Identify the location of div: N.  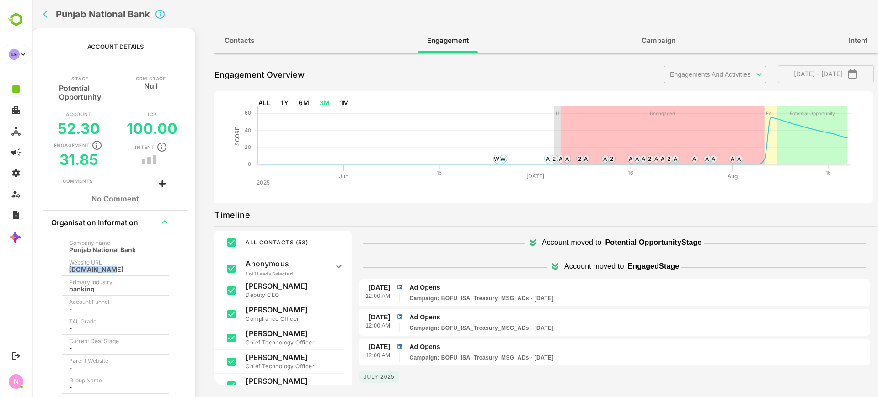
(16, 382).